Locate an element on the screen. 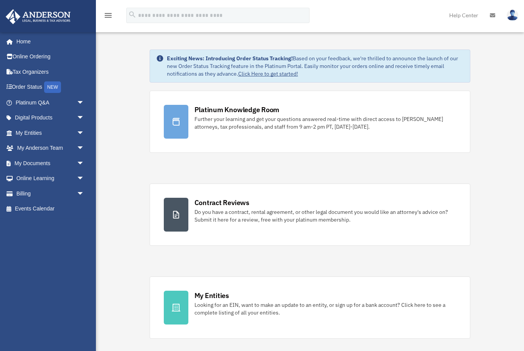 This screenshot has width=524, height=351. div: NEW is located at coordinates (53, 87).